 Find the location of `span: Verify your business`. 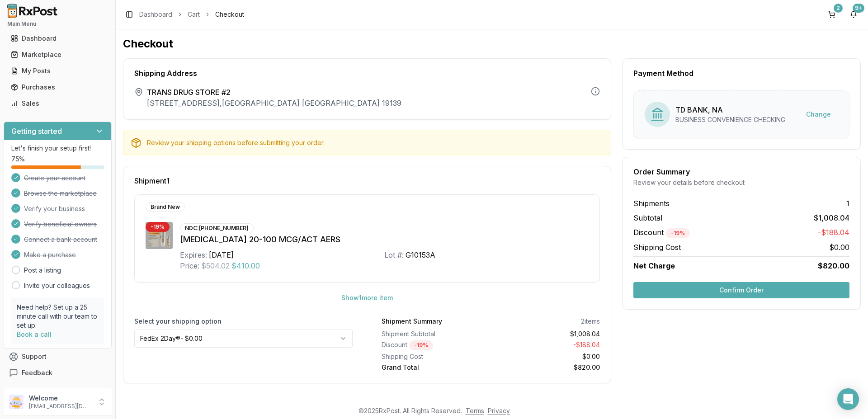

span: Verify your business is located at coordinates (54, 209).